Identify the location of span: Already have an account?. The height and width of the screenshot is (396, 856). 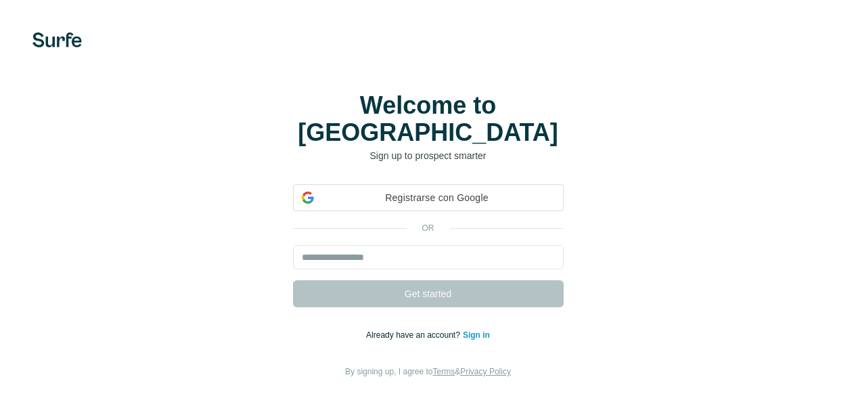
(414, 335).